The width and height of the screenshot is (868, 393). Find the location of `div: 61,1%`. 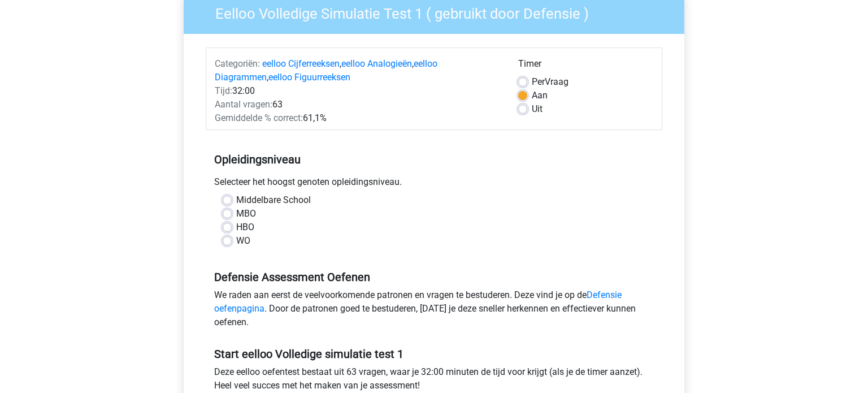

div: 61,1% is located at coordinates (358, 118).